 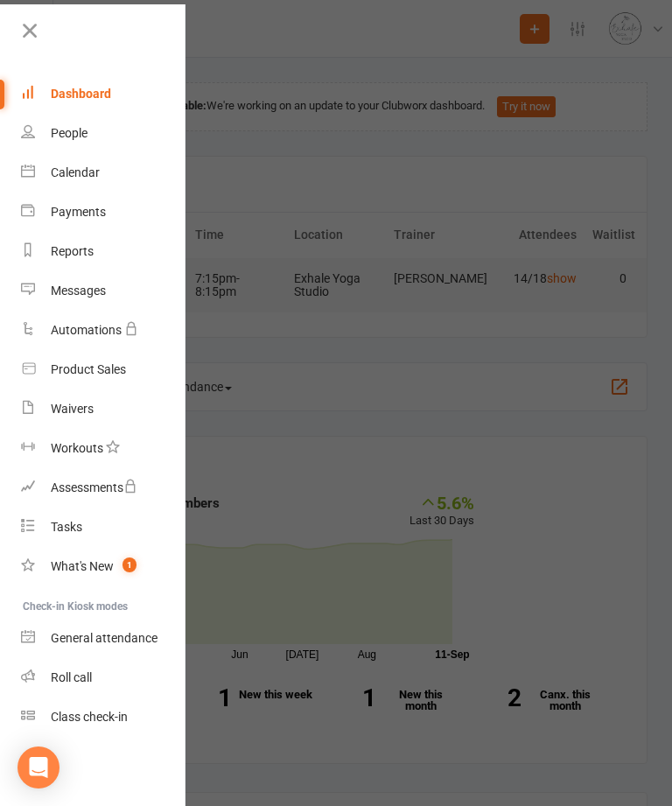 I want to click on div: Class check-in, so click(x=90, y=717).